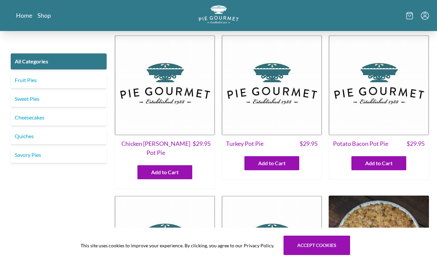 This screenshot has height=263, width=437. I want to click on a: All Categories, so click(58, 61).